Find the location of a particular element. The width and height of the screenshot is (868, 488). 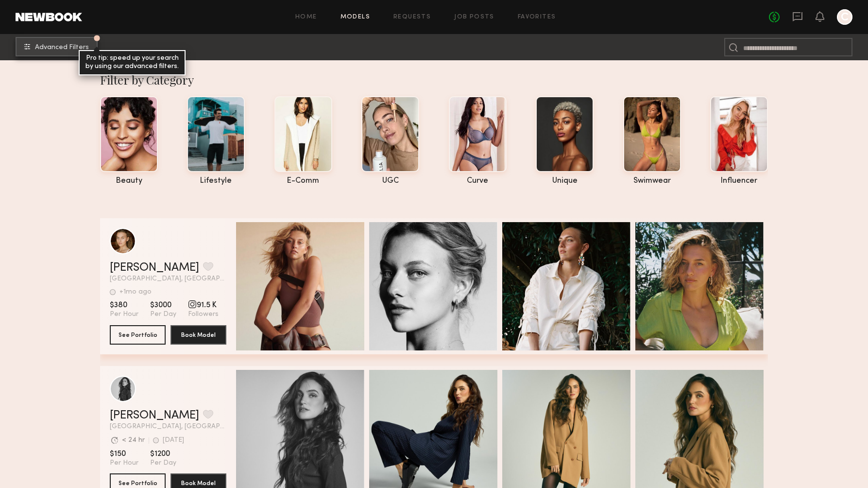

div: e-comm is located at coordinates (303, 181).